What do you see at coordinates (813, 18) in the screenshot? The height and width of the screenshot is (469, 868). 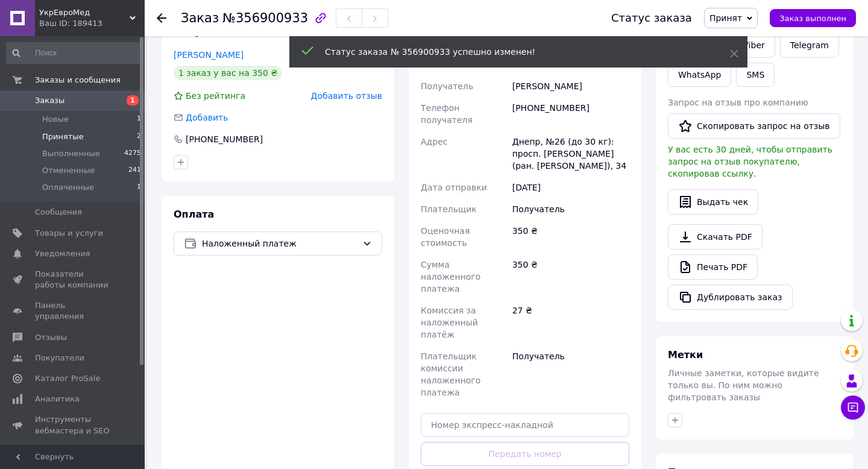 I see `span: Заказ выполнен` at bounding box center [813, 18].